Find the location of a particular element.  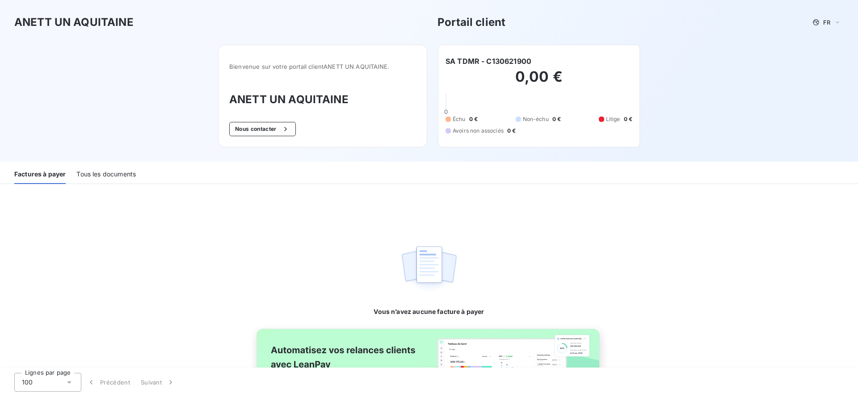

h2: 0,00 € is located at coordinates (539, 81).